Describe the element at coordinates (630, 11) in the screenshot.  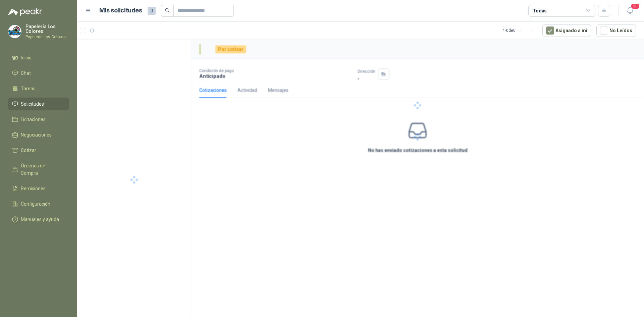
I see `button: 20` at that location.